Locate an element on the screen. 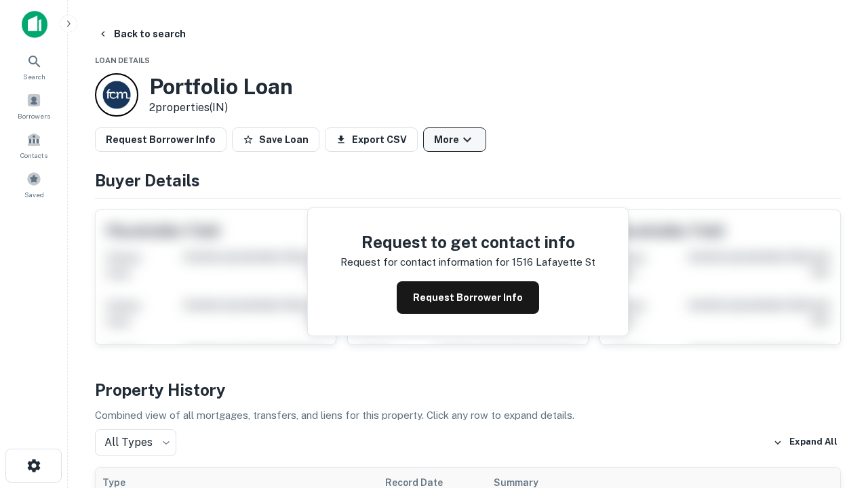 The image size is (868, 488). button: More is located at coordinates (455, 140).